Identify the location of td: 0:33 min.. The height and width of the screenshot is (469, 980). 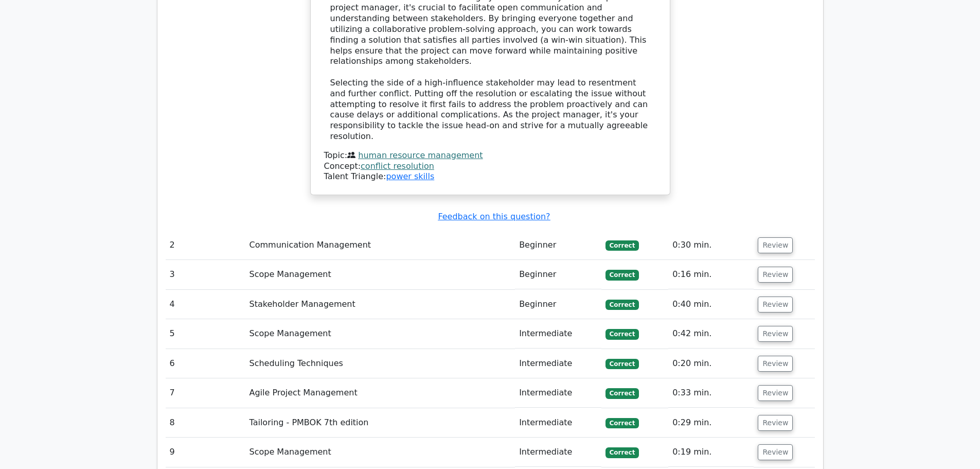
(711, 393).